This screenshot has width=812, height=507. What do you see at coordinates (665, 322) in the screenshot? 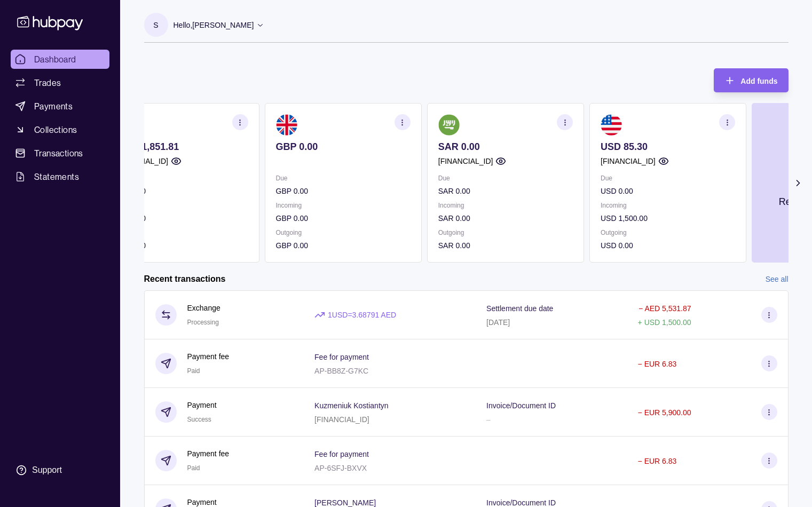
I see `p: + USD 1,500.00` at bounding box center [665, 322].